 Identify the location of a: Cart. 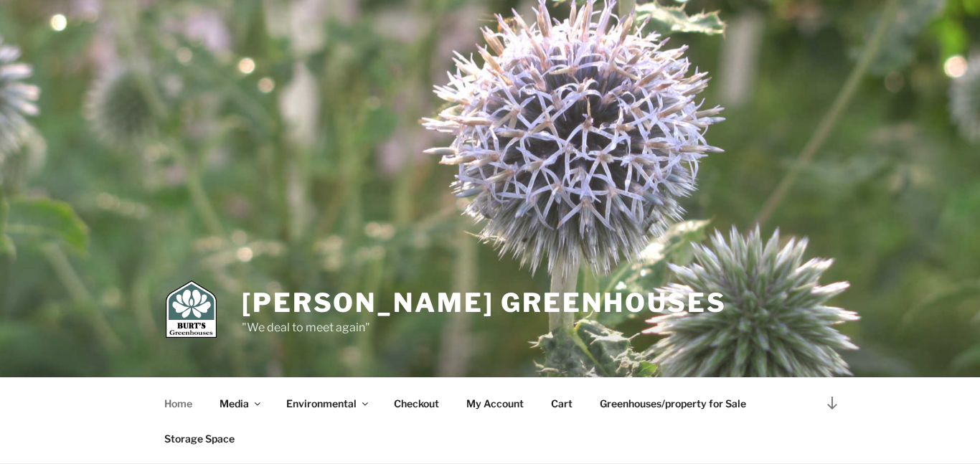
(561, 403).